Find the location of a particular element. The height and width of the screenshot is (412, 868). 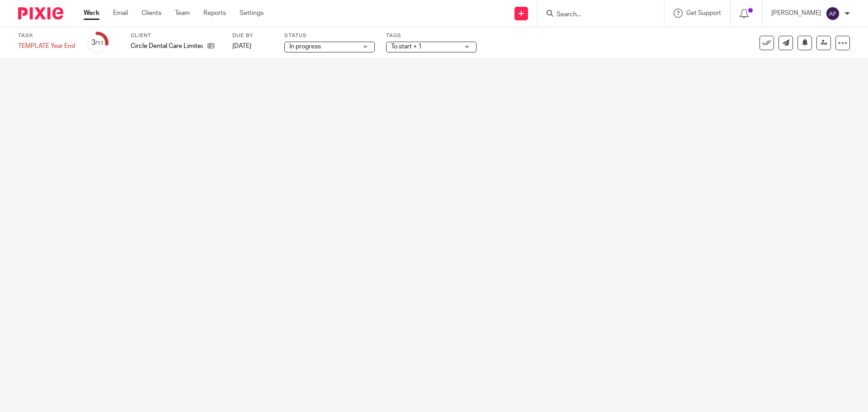

a: Email is located at coordinates (120, 13).